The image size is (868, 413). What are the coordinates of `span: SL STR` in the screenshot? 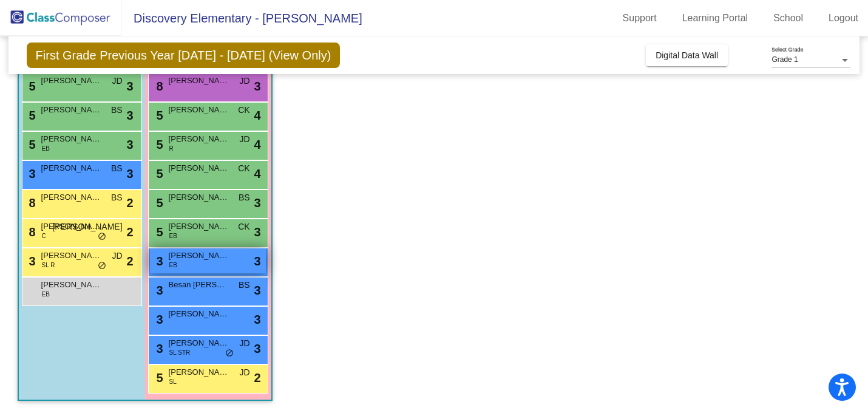 It's located at (180, 352).